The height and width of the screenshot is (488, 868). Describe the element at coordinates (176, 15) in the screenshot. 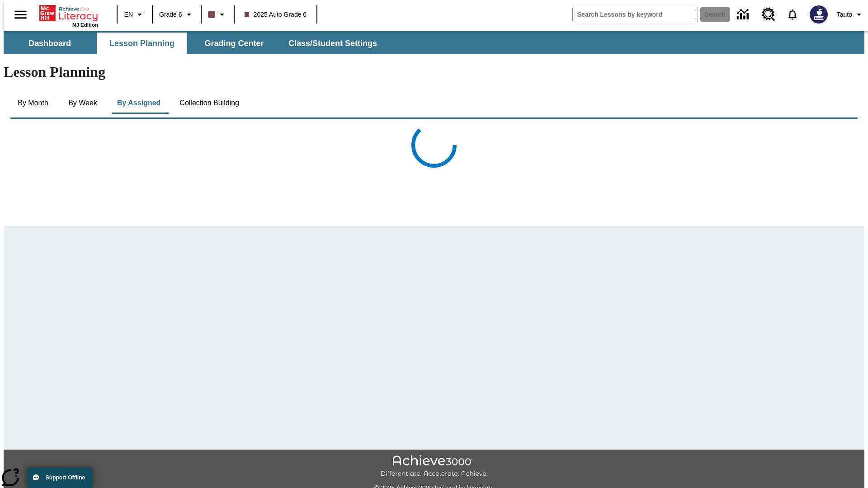

I see `button: Grade: Grade 6, Select a grade` at that location.